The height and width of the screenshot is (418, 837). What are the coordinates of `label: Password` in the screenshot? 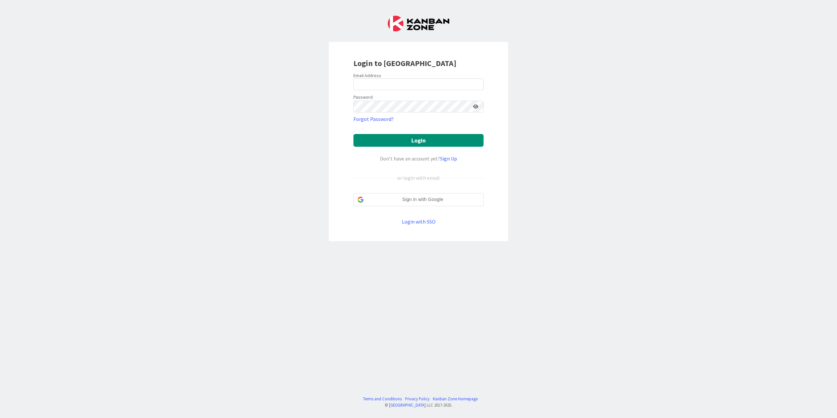 It's located at (363, 97).